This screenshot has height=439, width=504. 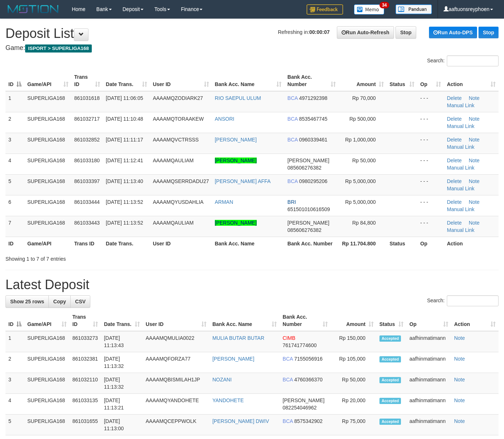 I want to click on th: Bank Acc. Number: activate to sort column ascending, so click(x=305, y=320).